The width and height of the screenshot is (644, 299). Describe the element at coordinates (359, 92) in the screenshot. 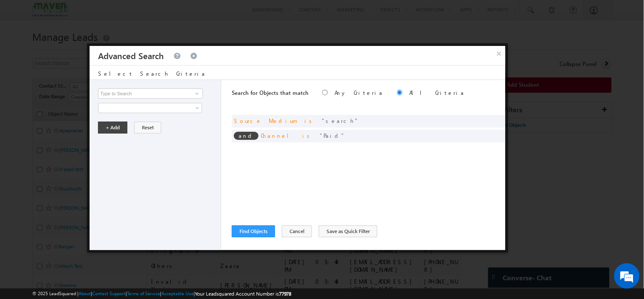

I see `label: Any Criteria` at that location.